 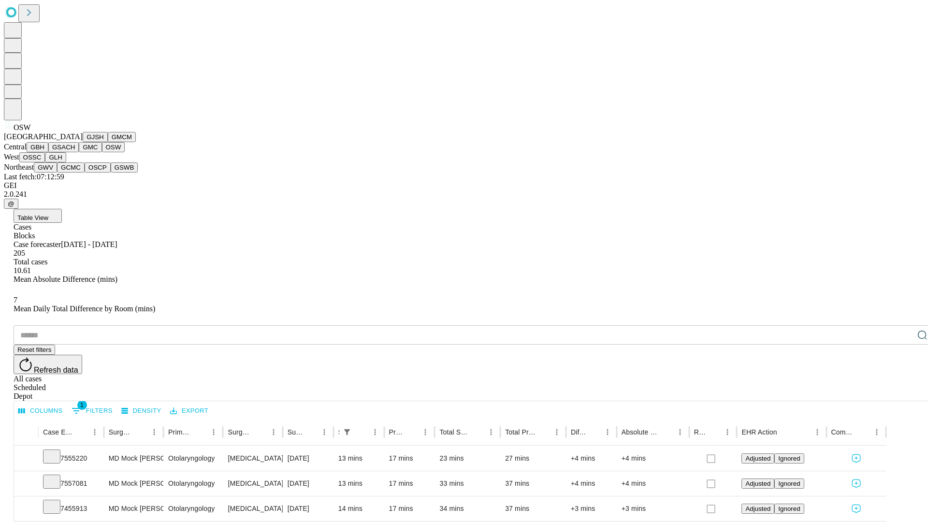 What do you see at coordinates (347, 432) in the screenshot?
I see `button: Show filters` at bounding box center [347, 432].